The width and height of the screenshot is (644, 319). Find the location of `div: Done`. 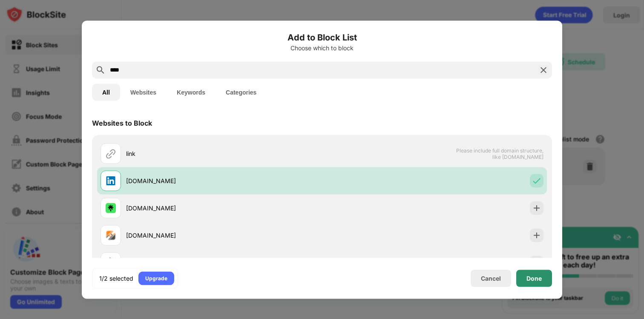

div: Done is located at coordinates (534, 278).